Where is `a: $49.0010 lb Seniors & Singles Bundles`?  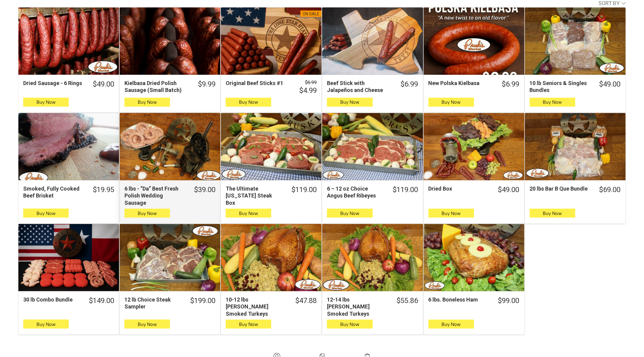
a: $49.0010 lb Seniors & Singles Bundles is located at coordinates (575, 86).